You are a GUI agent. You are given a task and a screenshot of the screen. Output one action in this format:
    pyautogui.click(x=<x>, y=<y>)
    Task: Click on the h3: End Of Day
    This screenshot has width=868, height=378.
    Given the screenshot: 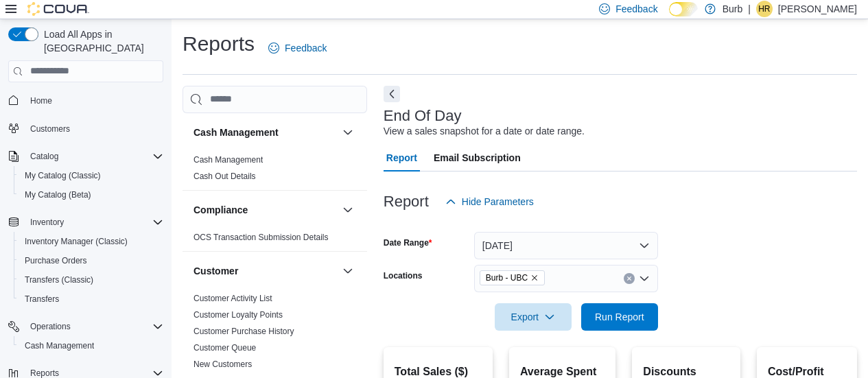 What is the action you would take?
    pyautogui.click(x=423, y=116)
    